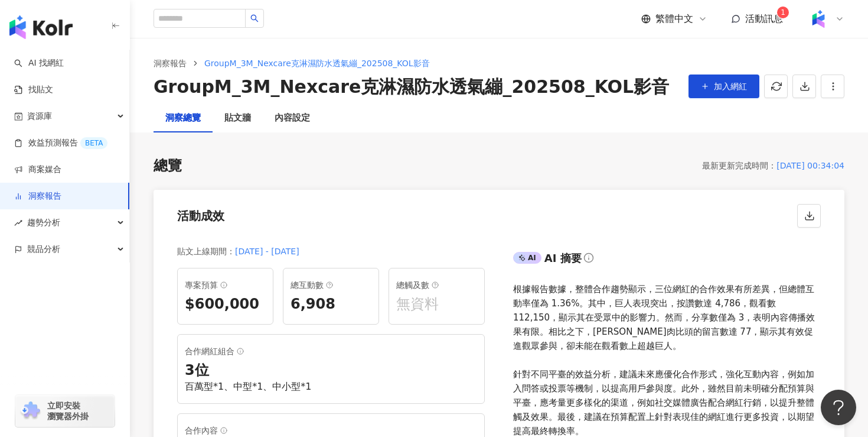  What do you see at coordinates (65, 411) in the screenshot?
I see `a: chrome extension立即安裝 瀏覽器外掛` at bounding box center [65, 411].